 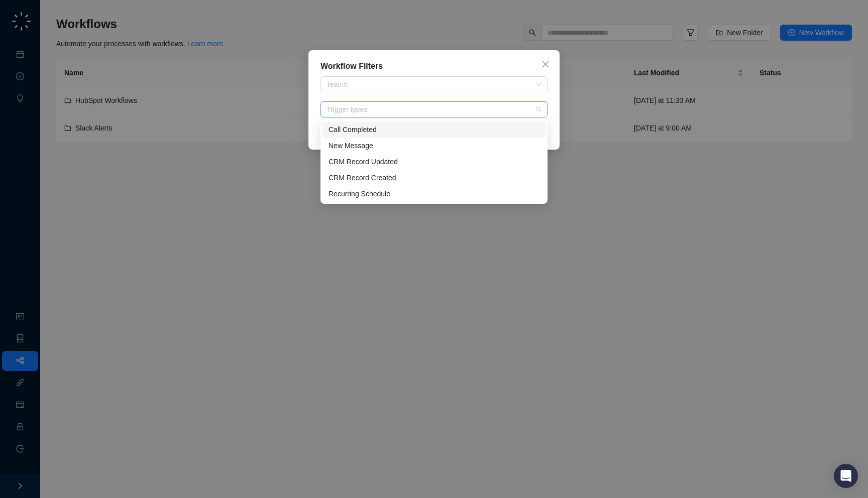 I want to click on span: close, so click(x=545, y=64).